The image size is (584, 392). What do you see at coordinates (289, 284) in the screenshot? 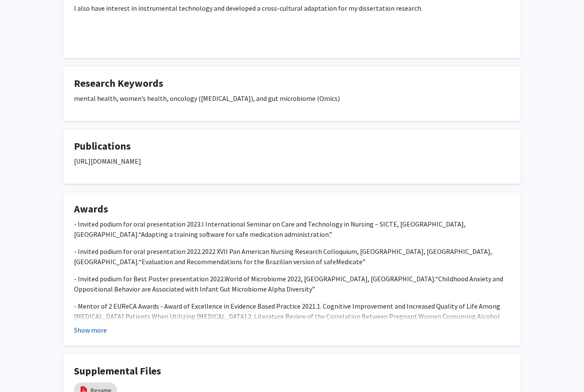
I see `span: “Childhood Anxiety and Oppositional Behavior are Associated with Infant Gut Microbiome Alpha Dive...` at bounding box center [289, 284].